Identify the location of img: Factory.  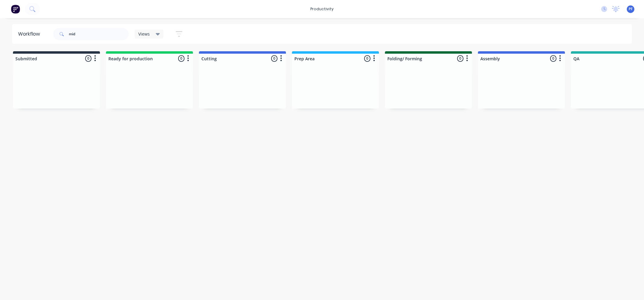
(15, 9).